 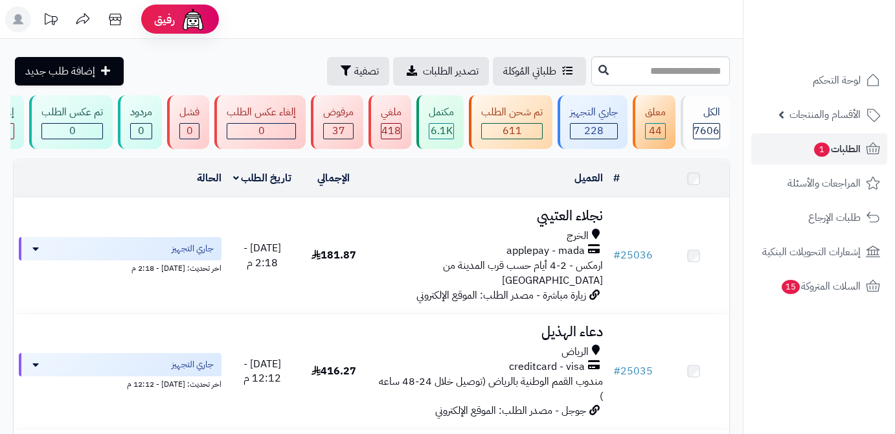 What do you see at coordinates (391, 131) in the screenshot?
I see `span: 418` at bounding box center [391, 131].